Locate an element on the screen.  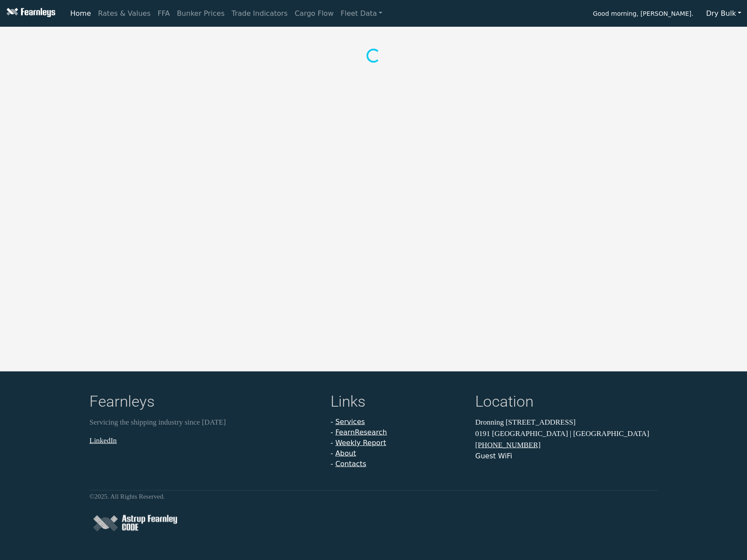
h4: Location is located at coordinates (566, 402).